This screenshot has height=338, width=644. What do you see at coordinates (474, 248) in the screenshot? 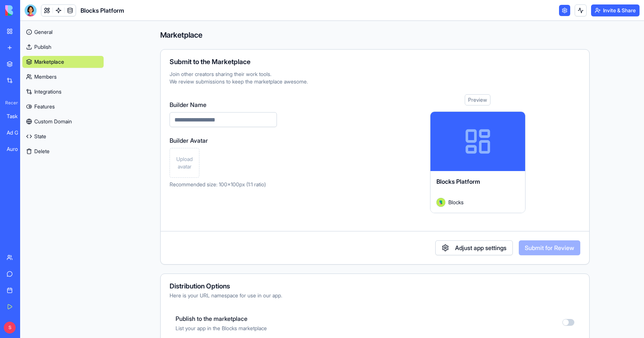
I see `a: Adjust app settings` at bounding box center [474, 248].